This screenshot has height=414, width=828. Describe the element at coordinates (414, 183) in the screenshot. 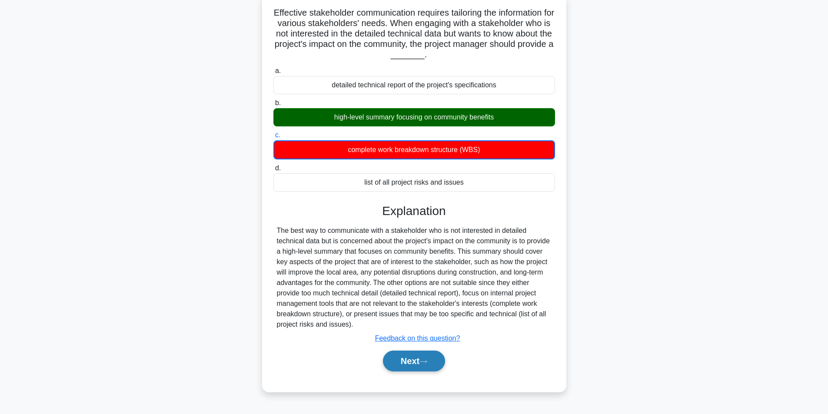

I see `div: list of all project risks and issues` at that location.